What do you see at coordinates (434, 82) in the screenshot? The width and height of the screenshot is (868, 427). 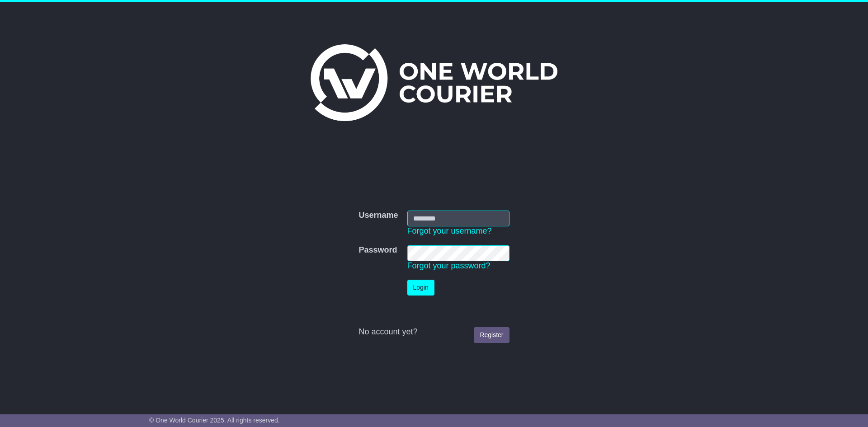 I see `img: One World` at bounding box center [434, 82].